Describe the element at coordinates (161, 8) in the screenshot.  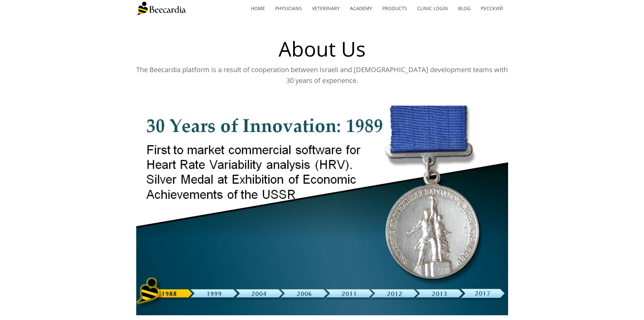
I see `img: Beecardia` at that location.